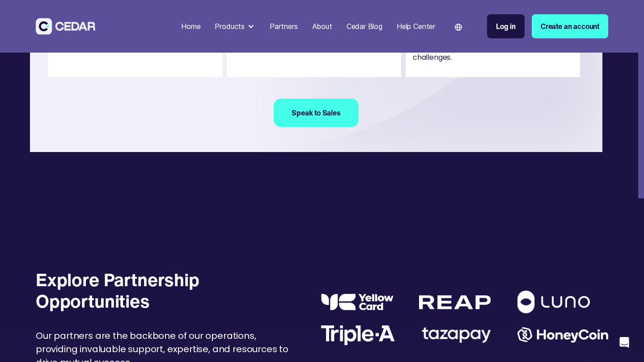  Describe the element at coordinates (364, 27) in the screenshot. I see `div: Cedar Blog` at that location.